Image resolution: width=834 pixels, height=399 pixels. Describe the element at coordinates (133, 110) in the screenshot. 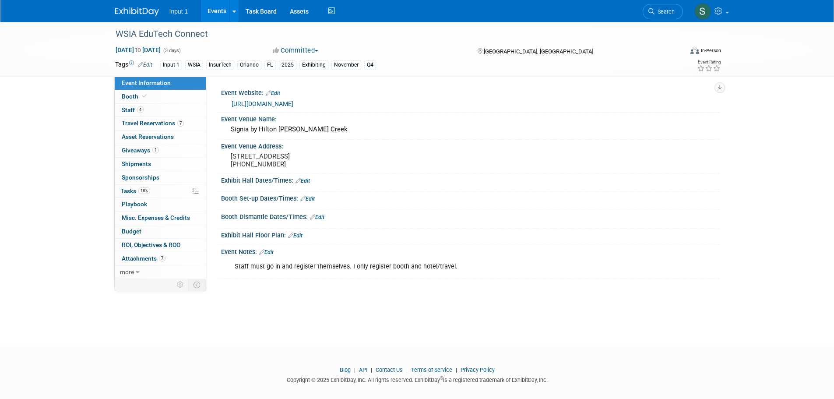

I see `span: Staff` at that location.